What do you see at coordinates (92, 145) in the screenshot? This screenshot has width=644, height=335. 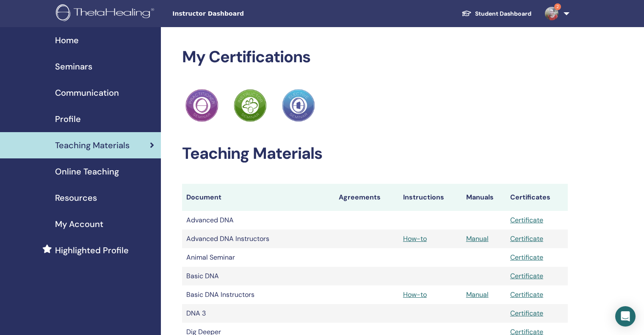 I see `span: Teaching Materials` at bounding box center [92, 145].